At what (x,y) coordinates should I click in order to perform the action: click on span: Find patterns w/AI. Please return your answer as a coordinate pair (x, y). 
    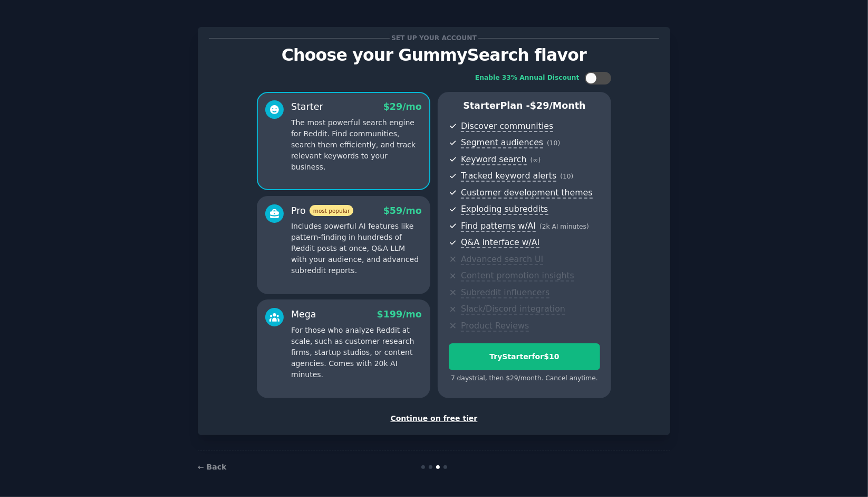
    Looking at the image, I should click on (498, 226).